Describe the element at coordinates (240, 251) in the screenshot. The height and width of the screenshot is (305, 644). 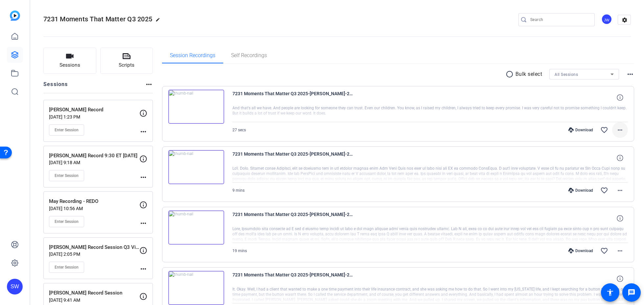
I see `span: 19 mins` at that location.